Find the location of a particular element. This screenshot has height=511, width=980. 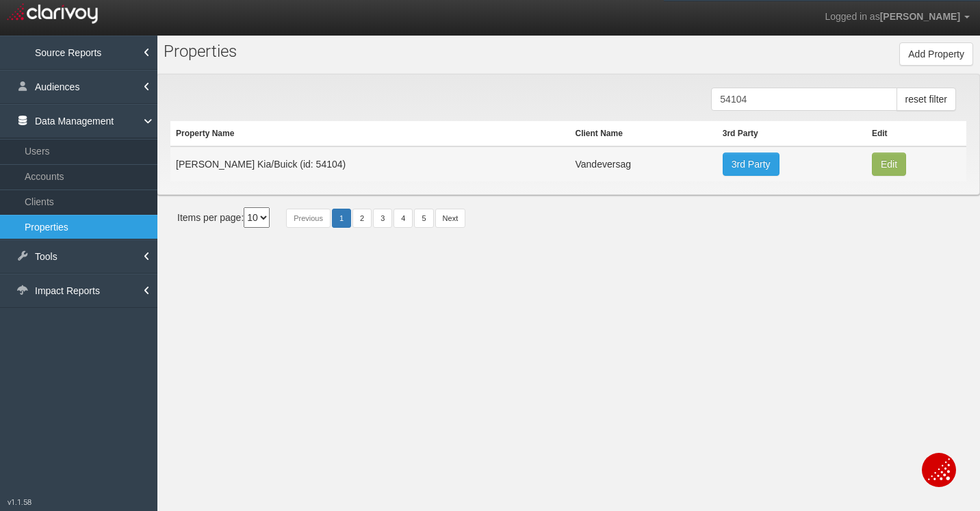

td: Vandeversag is located at coordinates (643, 163).